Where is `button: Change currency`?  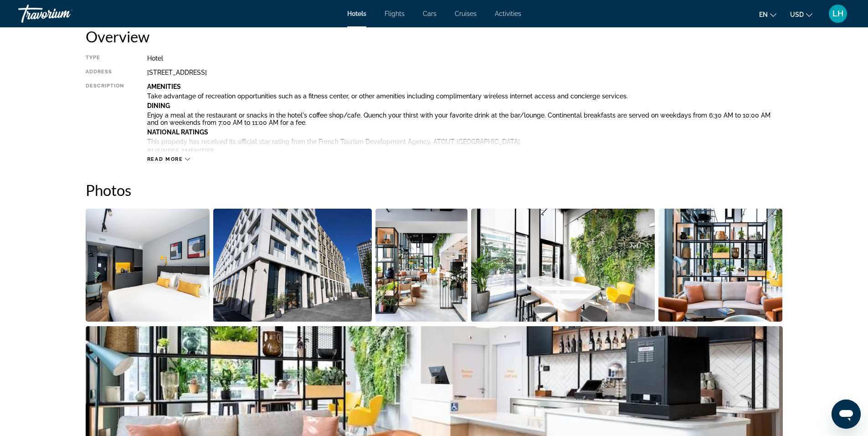
button: Change currency is located at coordinates (801, 14).